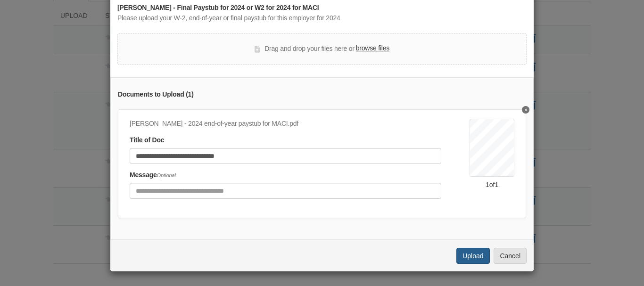  Describe the element at coordinates (167, 175) in the screenshot. I see `span: Optional` at that location.